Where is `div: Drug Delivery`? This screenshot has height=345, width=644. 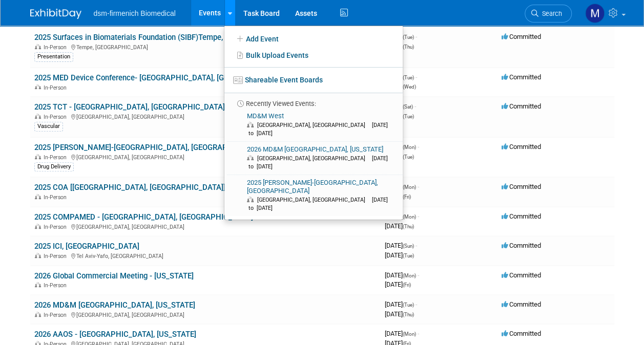
div: Drug Delivery is located at coordinates (54, 167).